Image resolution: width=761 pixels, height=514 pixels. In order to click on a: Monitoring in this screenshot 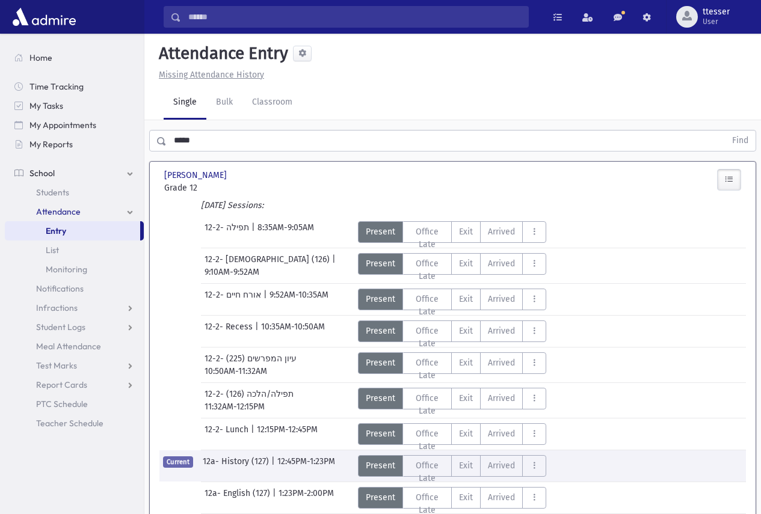, I will do `click(74, 270)`.